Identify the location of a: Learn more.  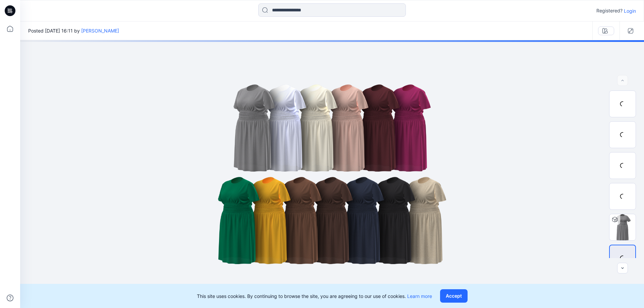
(420, 296).